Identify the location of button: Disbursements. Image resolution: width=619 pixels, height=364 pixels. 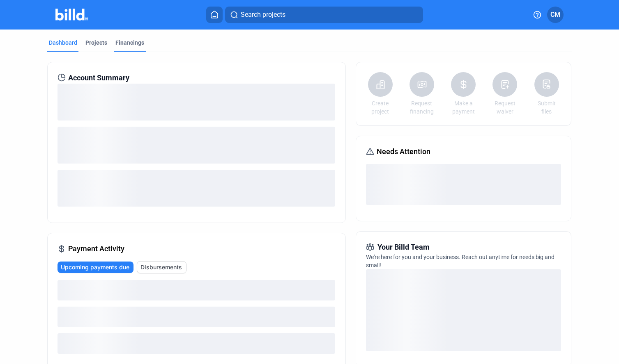
(162, 267).